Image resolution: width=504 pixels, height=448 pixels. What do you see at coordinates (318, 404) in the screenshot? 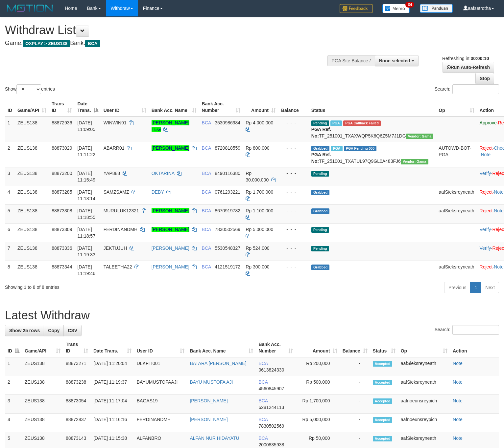
I see `td: Rp 1,700,000` at bounding box center [318, 404].